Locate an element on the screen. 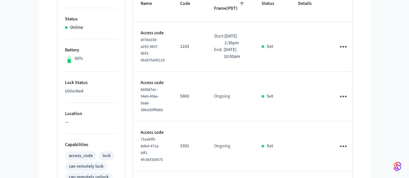 This screenshot has height=178, width=409. p: Lock Status is located at coordinates (91, 83).